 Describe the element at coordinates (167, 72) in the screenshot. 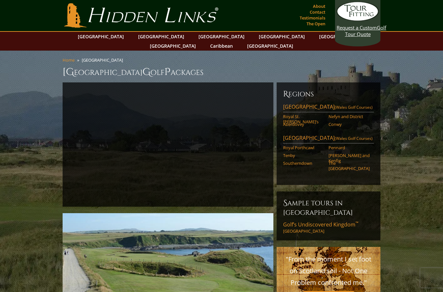

I see `span: P` at that location.